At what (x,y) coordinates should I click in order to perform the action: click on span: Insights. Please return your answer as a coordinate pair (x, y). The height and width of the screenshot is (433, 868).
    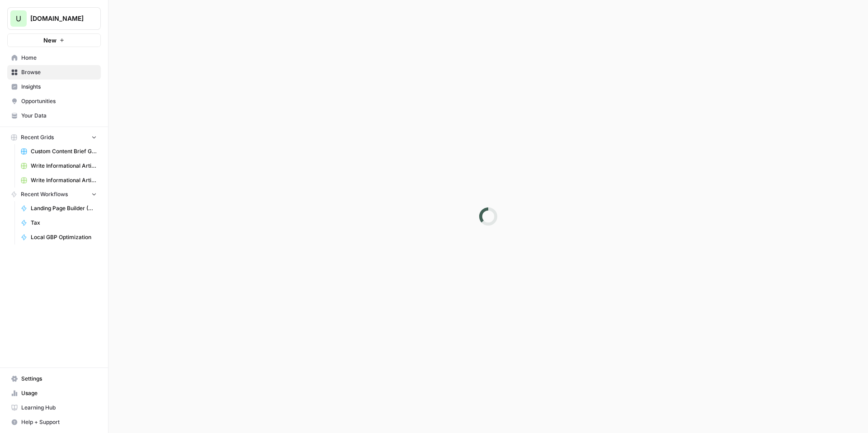
    Looking at the image, I should click on (59, 87).